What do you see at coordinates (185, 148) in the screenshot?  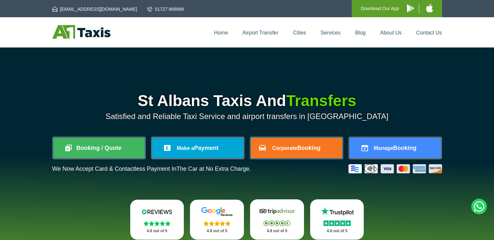 I see `span: Make a` at bounding box center [185, 148].